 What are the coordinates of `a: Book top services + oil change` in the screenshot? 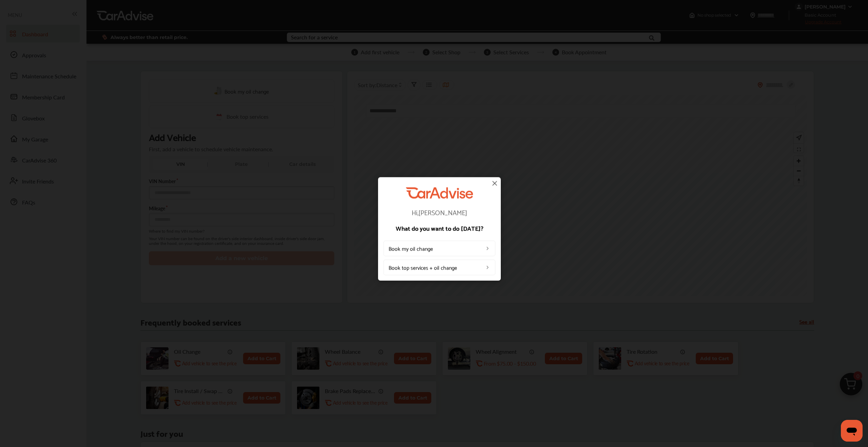 It's located at (440, 267).